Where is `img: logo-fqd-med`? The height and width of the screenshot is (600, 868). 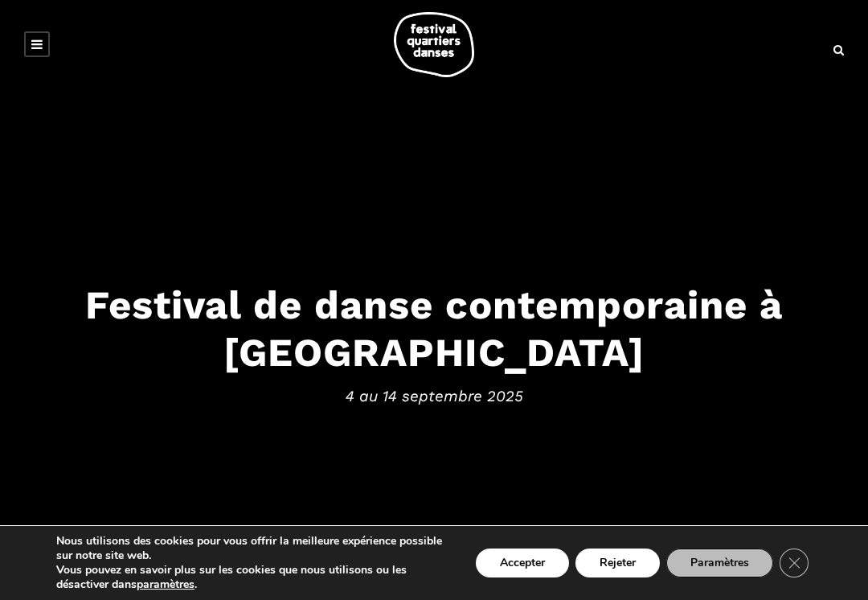
img: logo-fqd-med is located at coordinates (434, 44).